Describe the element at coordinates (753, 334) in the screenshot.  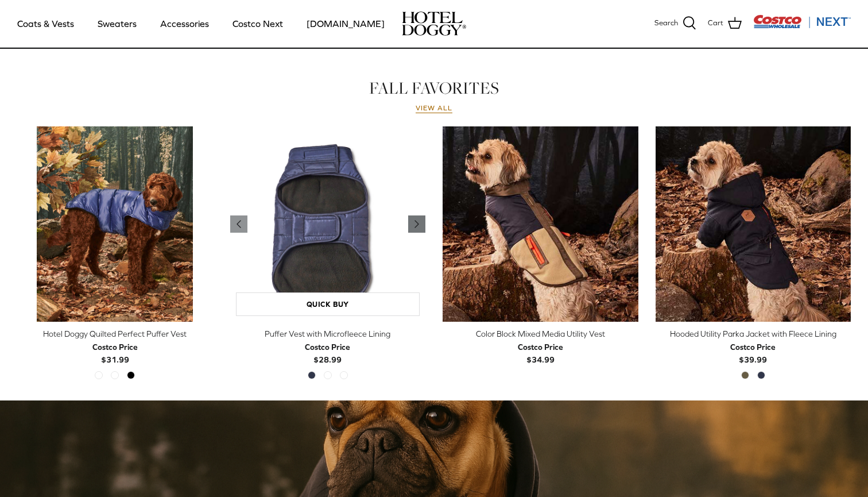
I see `div: Hooded Utility Parka Jacket with Fleece Lining` at that location.